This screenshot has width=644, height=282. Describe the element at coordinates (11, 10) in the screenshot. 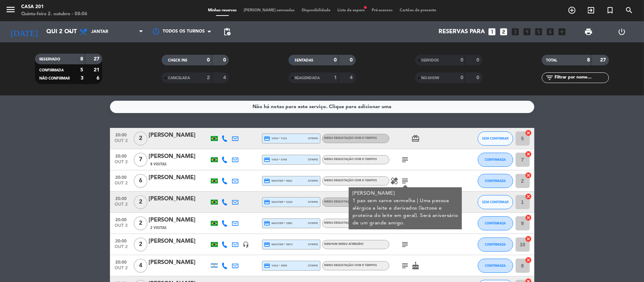

I see `i: menu` at that location.